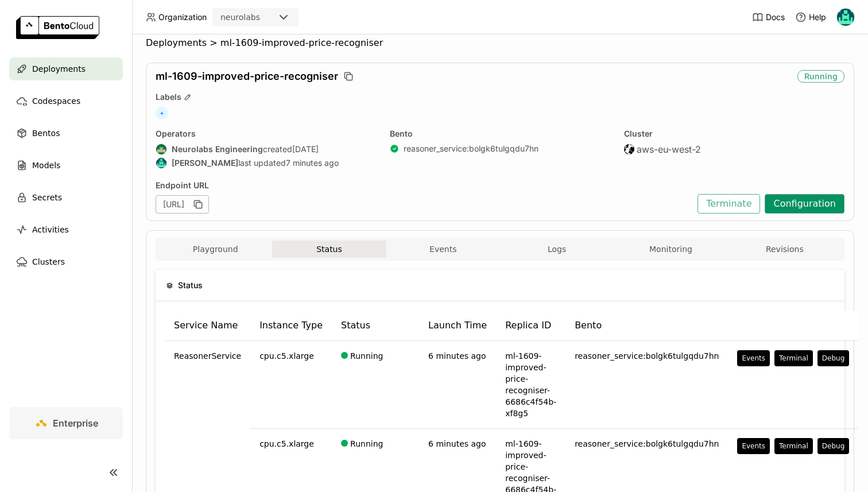  I want to click on button: Terminate, so click(728, 203).